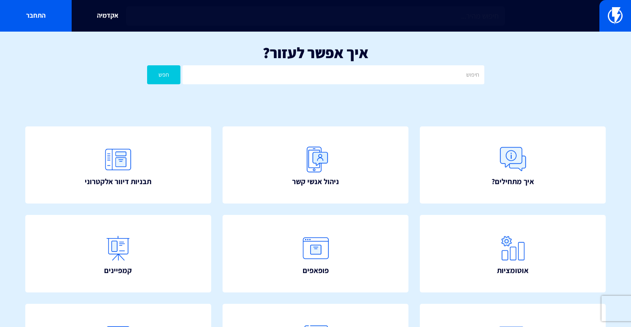 This screenshot has height=327, width=631. Describe the element at coordinates (315, 165) in the screenshot. I see `a: ניהול אנשי קשר` at that location.